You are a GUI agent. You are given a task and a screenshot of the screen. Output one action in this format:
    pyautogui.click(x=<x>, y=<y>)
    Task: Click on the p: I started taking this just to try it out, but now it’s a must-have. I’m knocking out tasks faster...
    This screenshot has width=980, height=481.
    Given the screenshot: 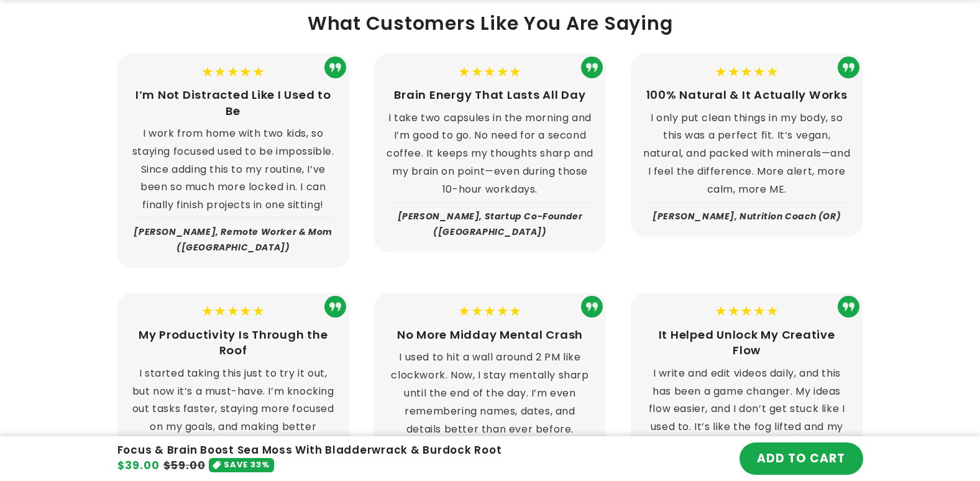 What is the action you would take?
    pyautogui.click(x=233, y=409)
    